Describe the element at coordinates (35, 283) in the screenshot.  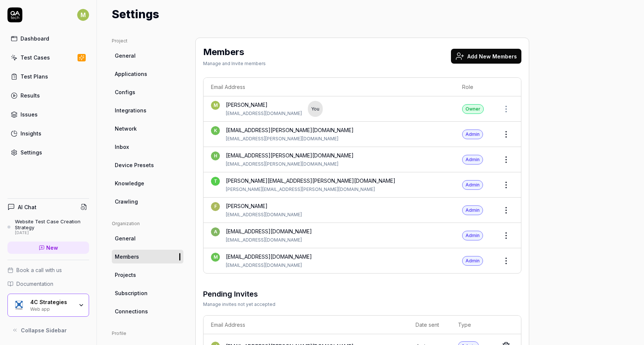
I see `span: Documentation` at that location.